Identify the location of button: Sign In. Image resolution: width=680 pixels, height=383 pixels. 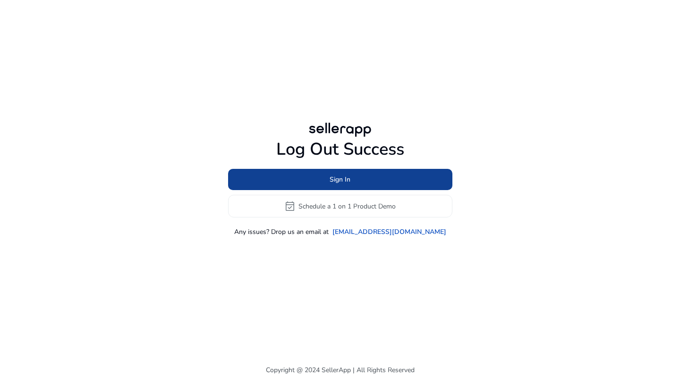
(340, 179).